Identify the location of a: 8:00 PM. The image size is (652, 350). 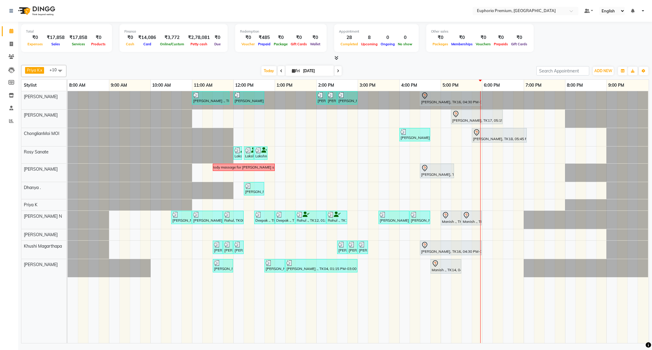
(574, 85).